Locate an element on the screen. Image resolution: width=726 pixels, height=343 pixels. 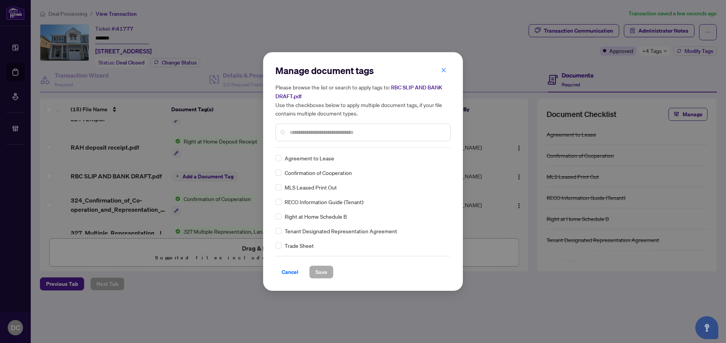
h5: Please browse the list or search to apply tags to: Use the checkboxes below to apply multiple doc... is located at coordinates (363, 100).